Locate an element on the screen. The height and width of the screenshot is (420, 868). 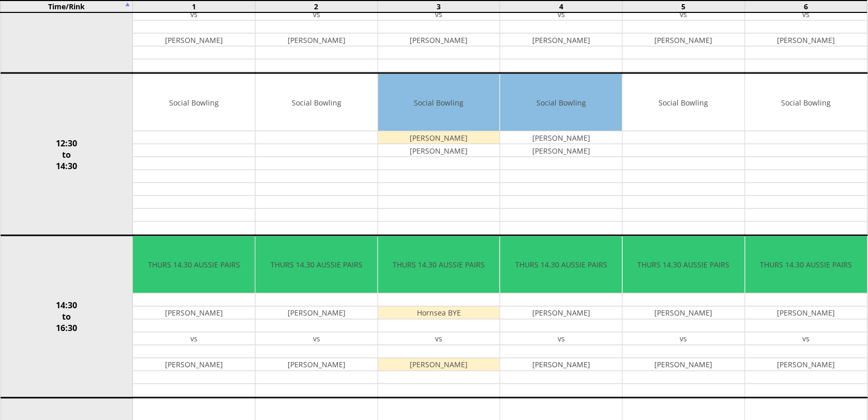
td: 4 is located at coordinates (561, 6).